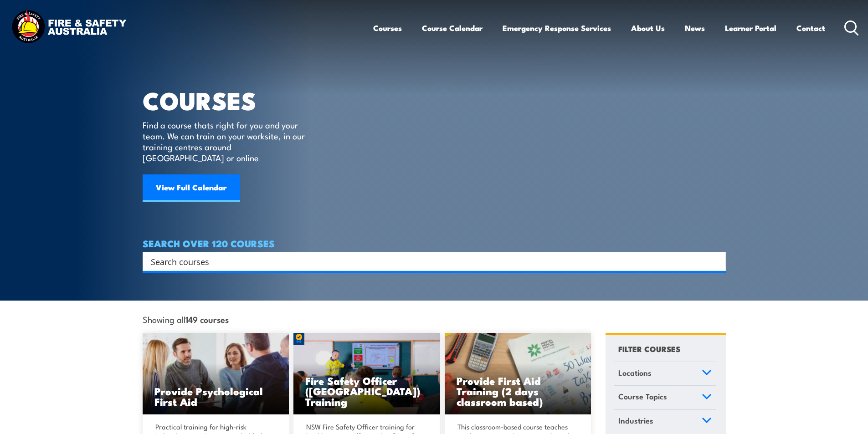 Image resolution: width=868 pixels, height=434 pixels. Describe the element at coordinates (649, 349) in the screenshot. I see `h4: FILTER COURSES` at that location.